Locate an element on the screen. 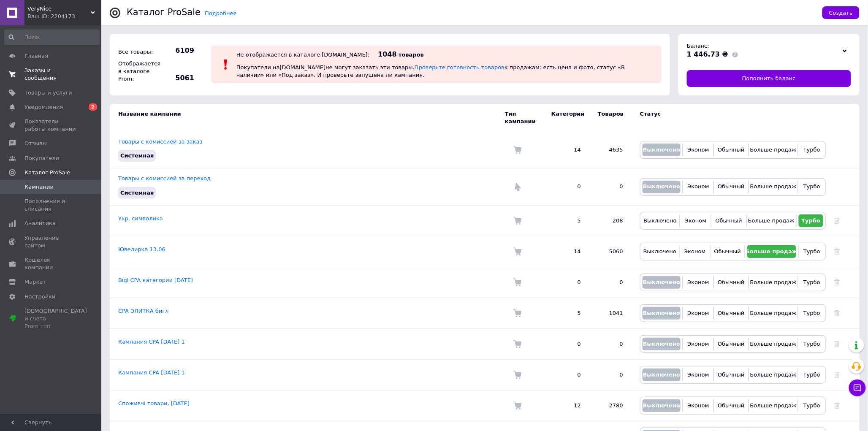 The width and height of the screenshot is (868, 431). span: Системная is located at coordinates (137, 155).